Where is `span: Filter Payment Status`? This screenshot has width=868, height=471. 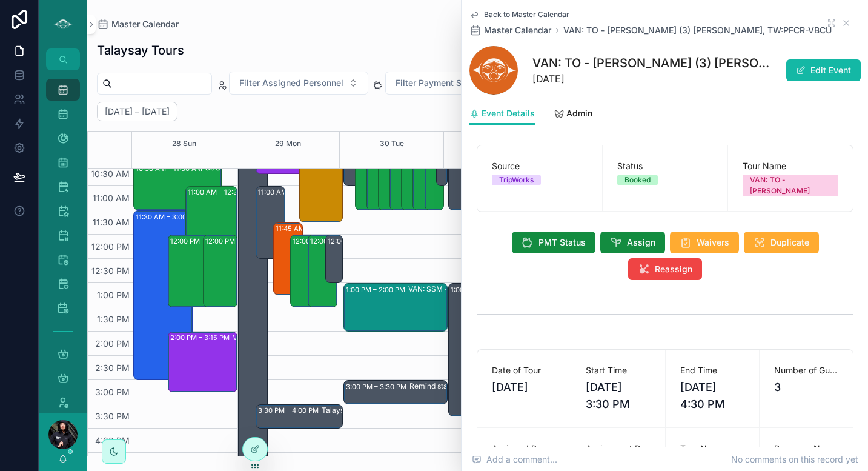 span: Filter Payment Status is located at coordinates (439, 83).